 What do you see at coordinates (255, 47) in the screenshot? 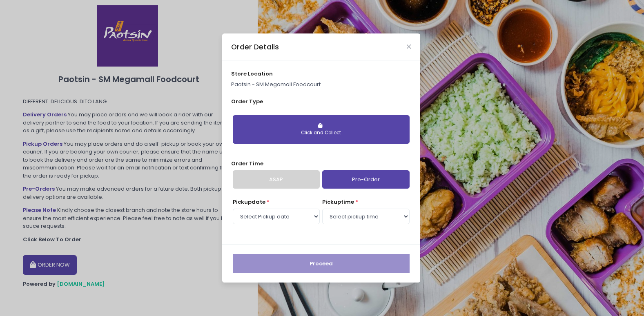
I see `div: Order Details` at bounding box center [255, 47].